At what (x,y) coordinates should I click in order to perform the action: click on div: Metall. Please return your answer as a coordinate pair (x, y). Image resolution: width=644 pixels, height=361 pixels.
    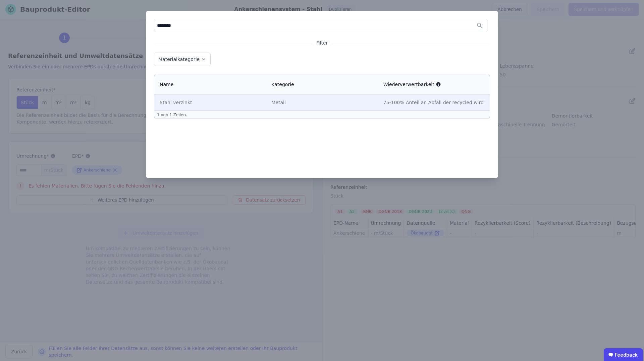
    Looking at the image, I should click on (322, 103).